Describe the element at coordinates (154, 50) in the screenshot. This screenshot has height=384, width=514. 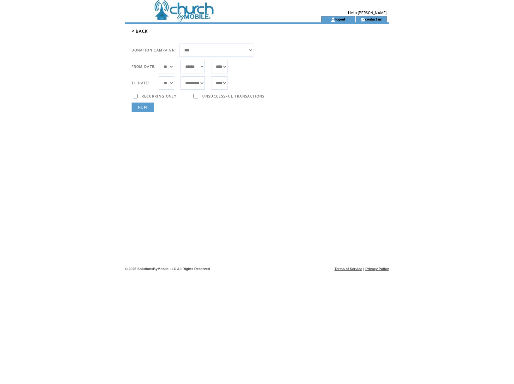
I see `span: DONATION CAMPAIGN:` at that location.